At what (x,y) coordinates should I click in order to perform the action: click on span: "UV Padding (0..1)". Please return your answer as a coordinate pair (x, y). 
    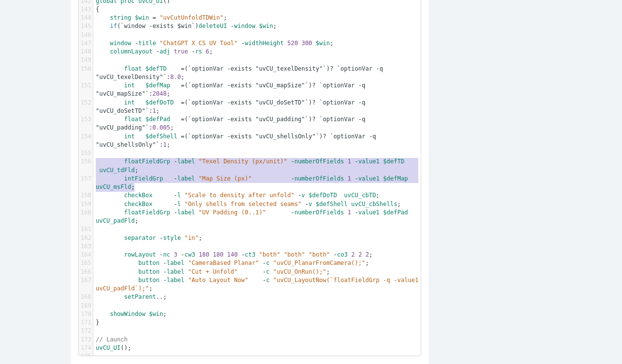
    Looking at the image, I should click on (233, 212).